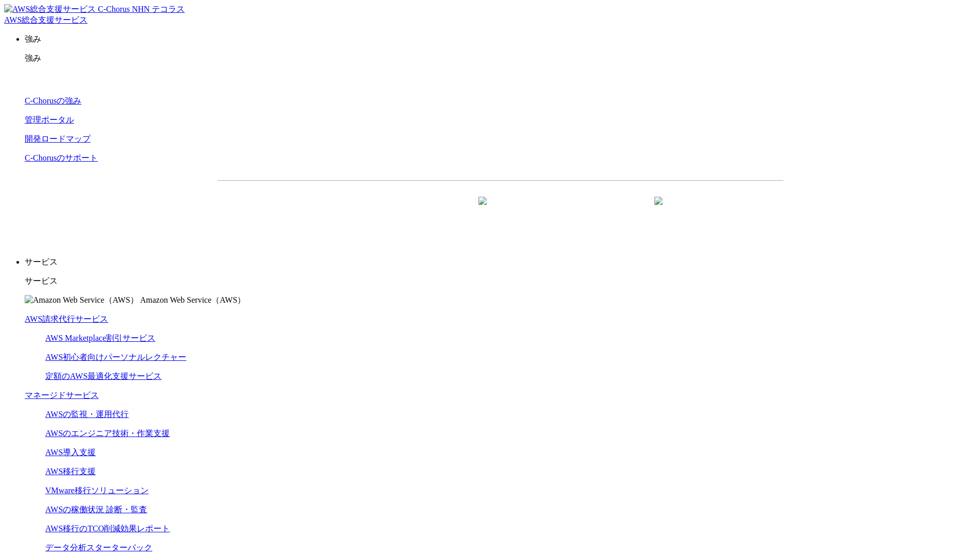 The width and height of the screenshot is (980, 556). Describe the element at coordinates (96, 509) in the screenshot. I see `a: AWSの稼働状況 診断・監査` at that location.